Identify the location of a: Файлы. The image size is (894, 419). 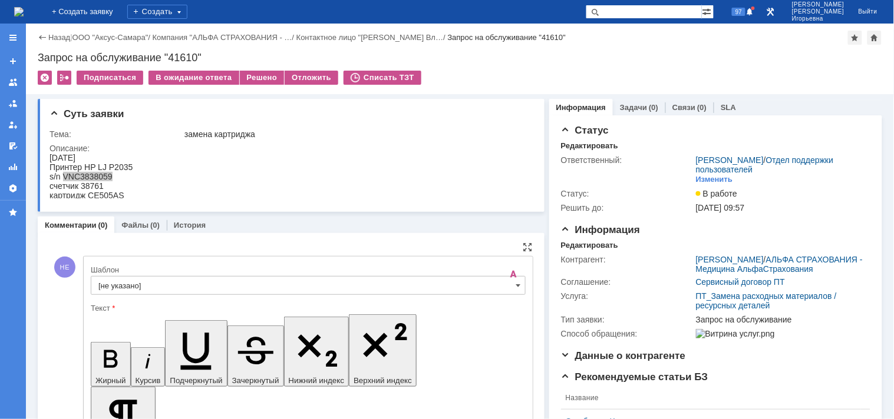
(135, 225).